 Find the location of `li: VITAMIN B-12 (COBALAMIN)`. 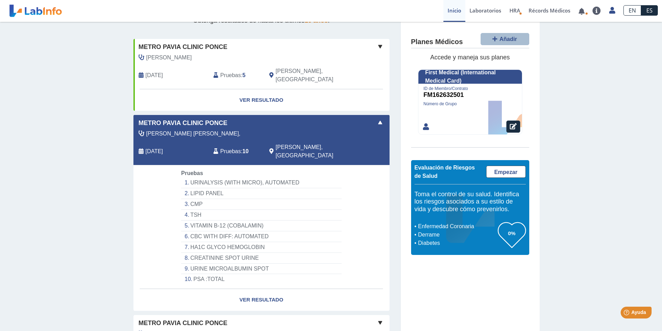

li: VITAMIN B-12 (COBALAMIN) is located at coordinates (261, 226).